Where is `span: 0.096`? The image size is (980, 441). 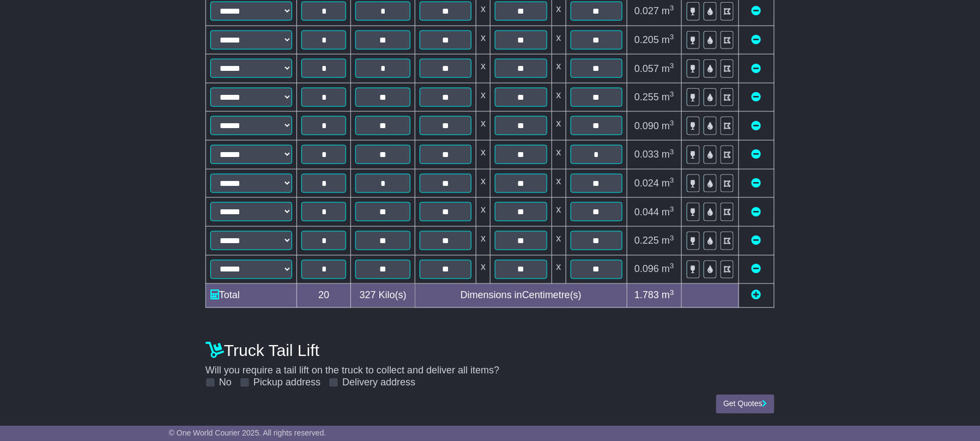
span: 0.096 is located at coordinates (647, 269).